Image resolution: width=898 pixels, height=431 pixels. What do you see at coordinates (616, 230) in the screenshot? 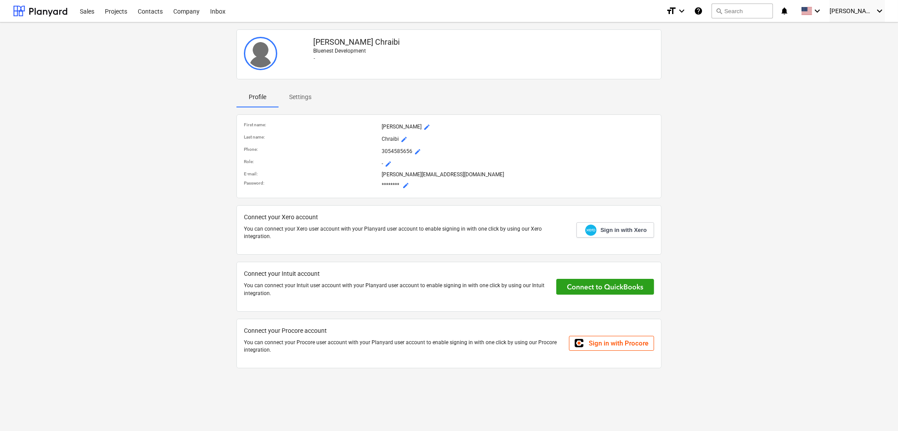
I see `a: Sign in with Xero` at bounding box center [616, 230].